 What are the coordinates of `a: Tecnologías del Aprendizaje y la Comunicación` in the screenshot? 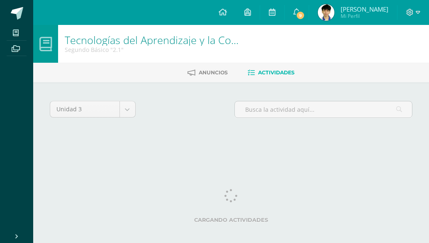 It's located at (175, 40).